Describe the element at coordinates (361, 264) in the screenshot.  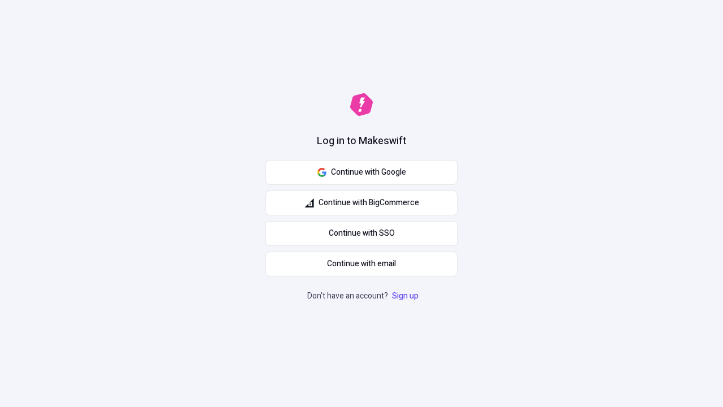
I see `button: Continue with email` at that location.